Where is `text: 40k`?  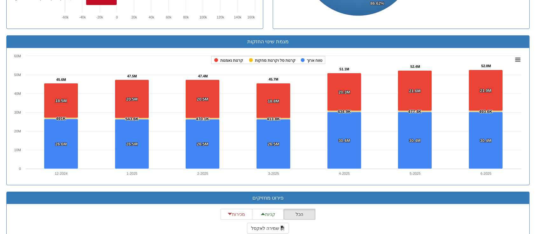
text: 40k is located at coordinates (151, 17).